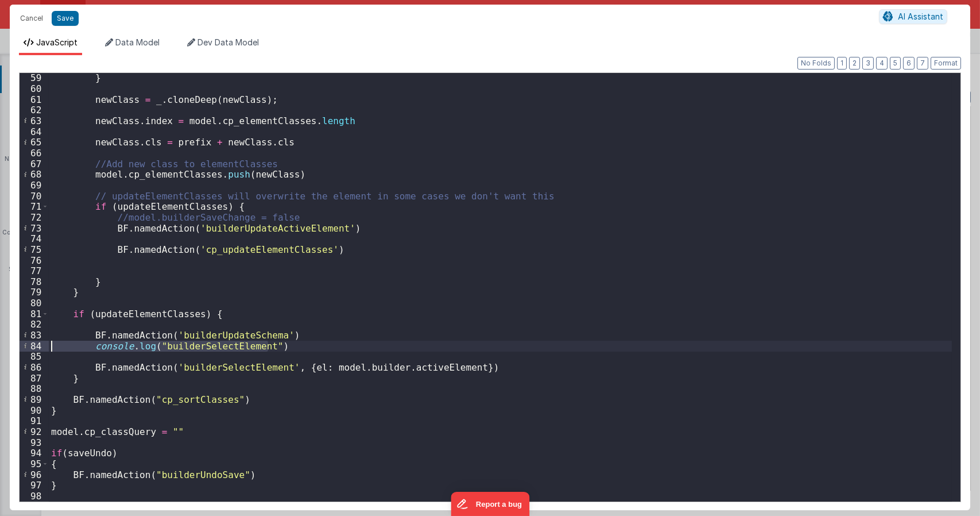 This screenshot has height=516, width=980. Describe the element at coordinates (34, 153) in the screenshot. I see `div: 66` at that location.